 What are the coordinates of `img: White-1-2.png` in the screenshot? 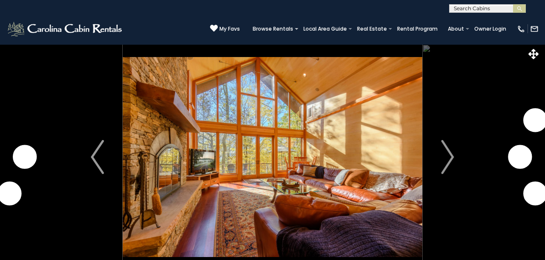 It's located at (65, 29).